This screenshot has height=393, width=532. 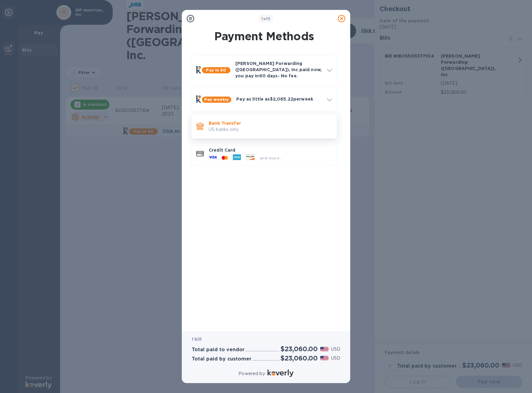 What do you see at coordinates (221, 359) in the screenshot?
I see `h3: Total paid by customer` at bounding box center [221, 359].